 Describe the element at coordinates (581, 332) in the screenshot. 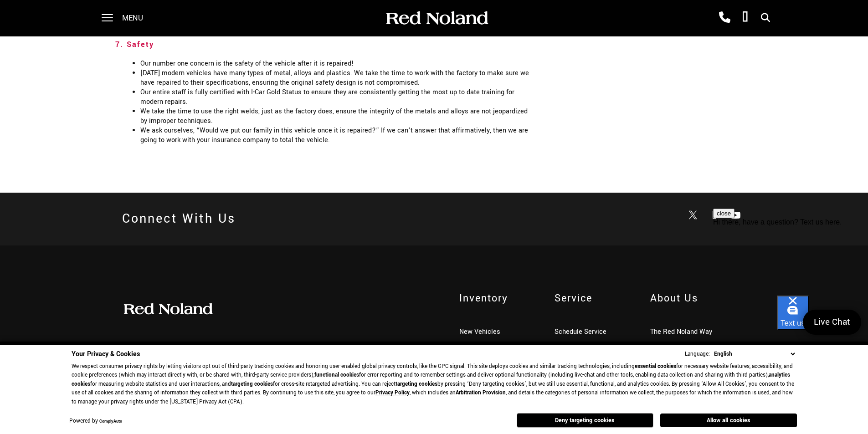

I see `a: Schedule Service` at that location.